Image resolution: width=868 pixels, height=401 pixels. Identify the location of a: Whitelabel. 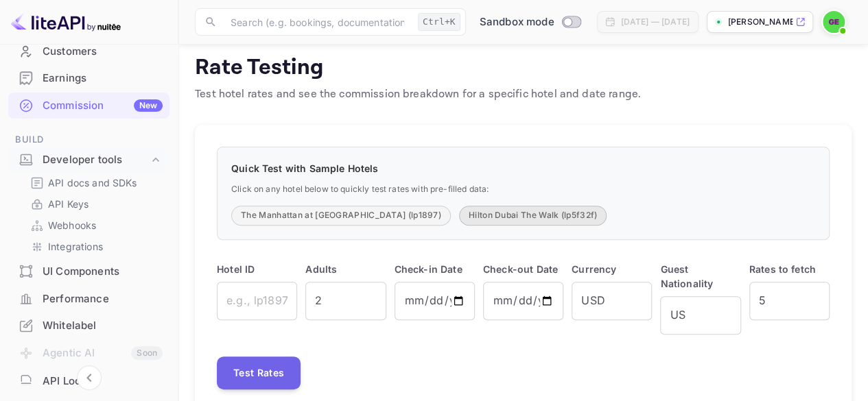
(88, 325).